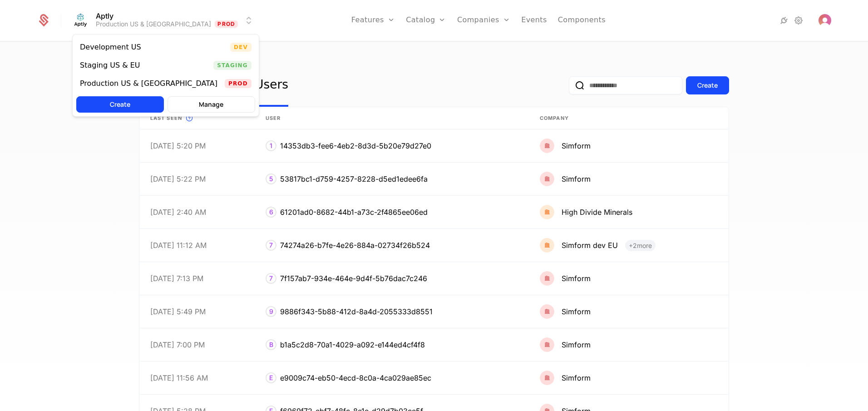  I want to click on span: Prod, so click(238, 84).